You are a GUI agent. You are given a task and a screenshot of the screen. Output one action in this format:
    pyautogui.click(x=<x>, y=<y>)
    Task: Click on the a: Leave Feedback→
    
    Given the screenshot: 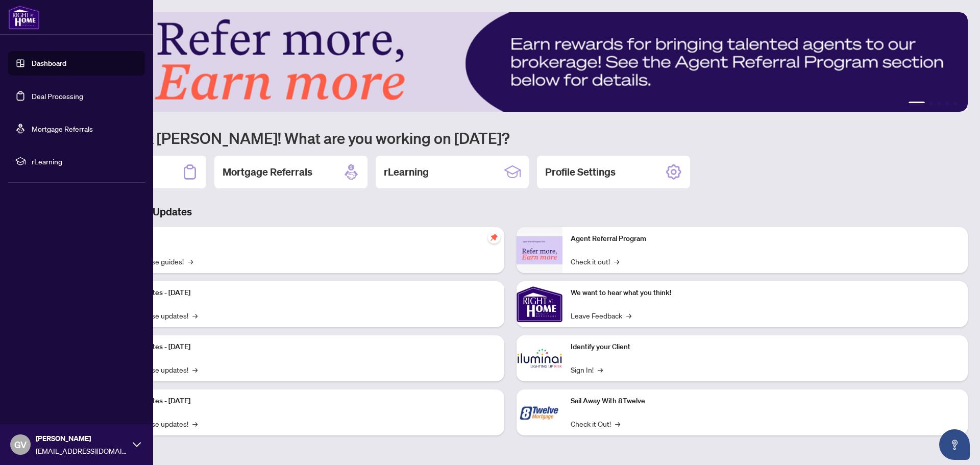 What is the action you would take?
    pyautogui.click(x=601, y=315)
    